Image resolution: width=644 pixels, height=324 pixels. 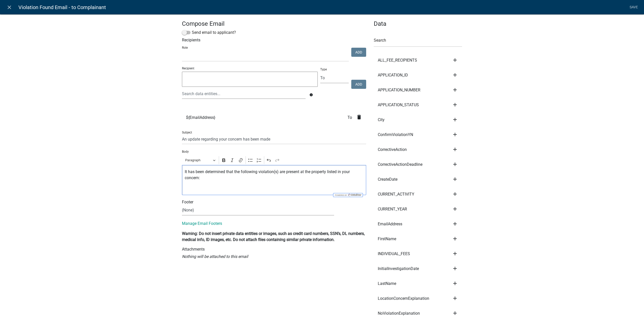 I want to click on span: APPLICATION_ID, so click(x=393, y=75).